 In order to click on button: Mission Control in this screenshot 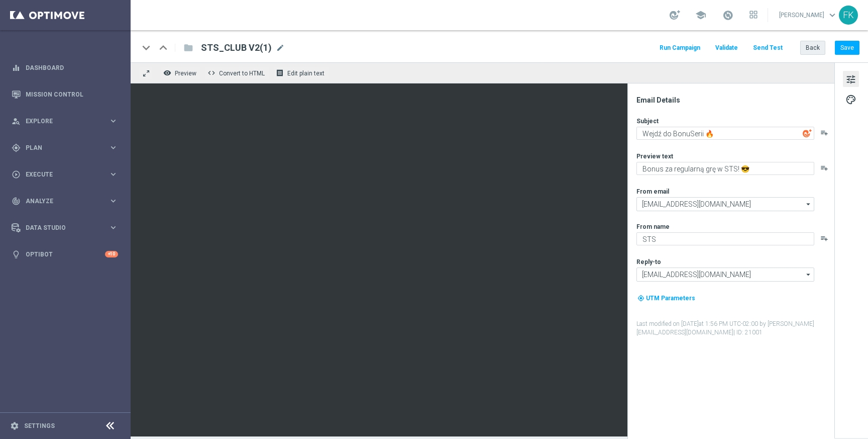, I will do `click(65, 95)`.